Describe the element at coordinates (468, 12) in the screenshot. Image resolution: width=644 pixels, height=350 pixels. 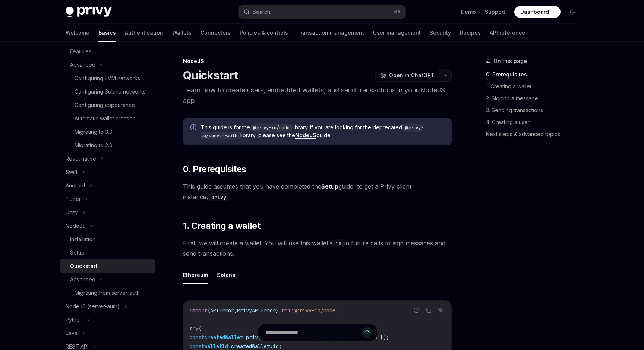
I see `a: Demo` at that location.